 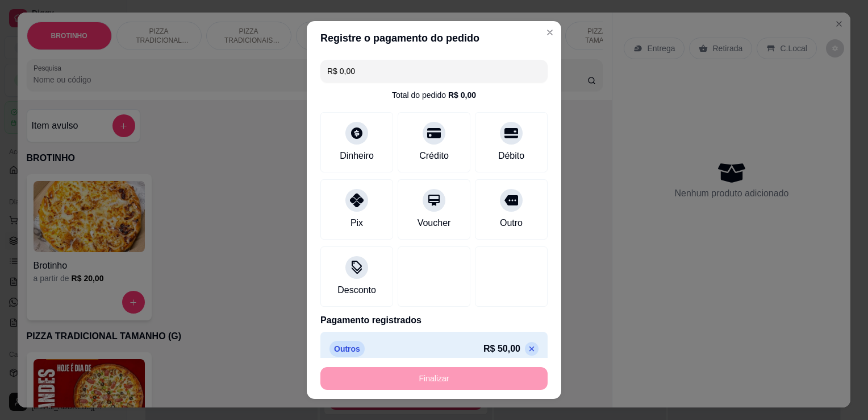 What do you see at coordinates (434, 95) in the screenshot?
I see `div: Total do pedido` at bounding box center [434, 95].